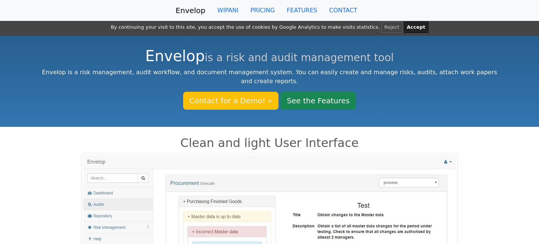  I want to click on a: WIPANI, so click(228, 10).